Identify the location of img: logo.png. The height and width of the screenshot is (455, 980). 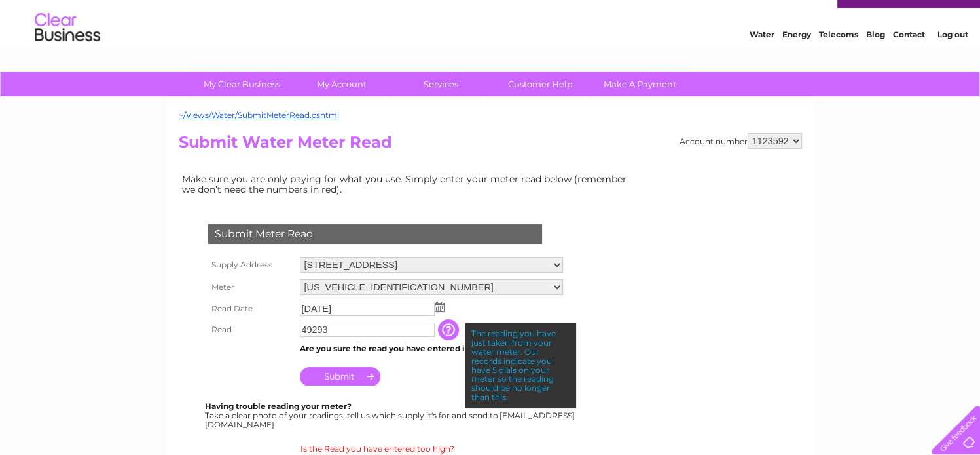
(68, 54).